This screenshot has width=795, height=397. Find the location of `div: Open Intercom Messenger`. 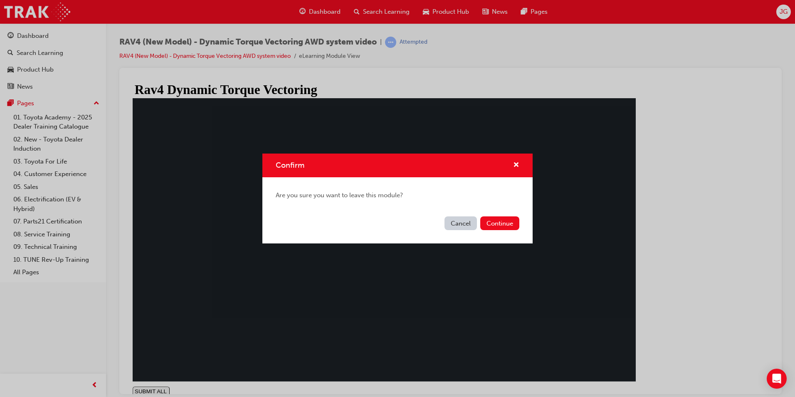

div: Open Intercom Messenger is located at coordinates (777, 378).